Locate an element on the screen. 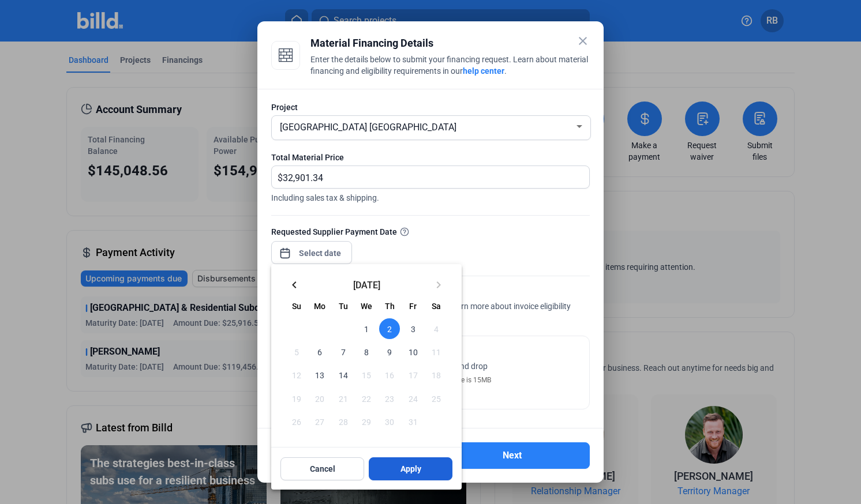 The height and width of the screenshot is (504, 861). span: 11 is located at coordinates (437, 352).